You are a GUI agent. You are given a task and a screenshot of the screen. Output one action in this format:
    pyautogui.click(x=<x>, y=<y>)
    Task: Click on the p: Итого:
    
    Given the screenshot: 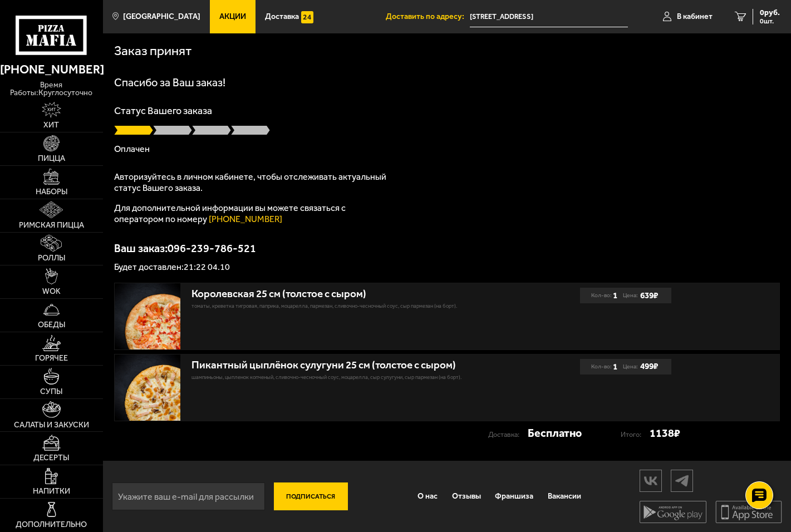 What is the action you would take?
    pyautogui.click(x=636, y=435)
    